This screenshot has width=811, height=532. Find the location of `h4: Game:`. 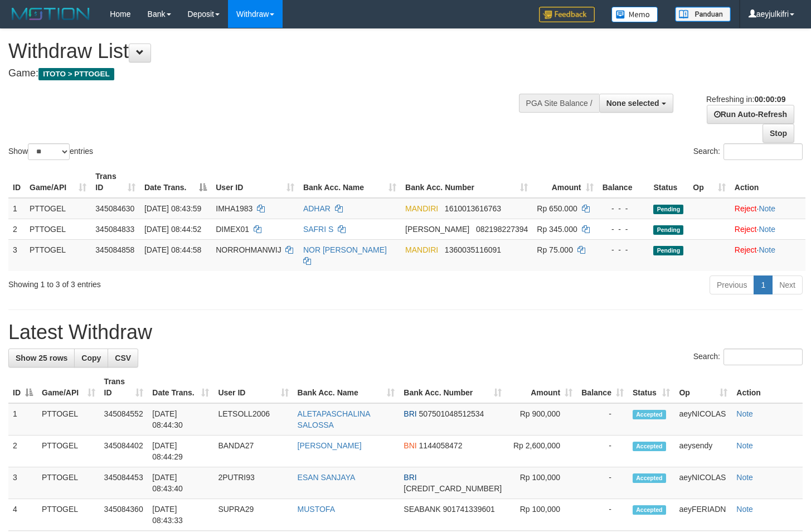

h4: Game: is located at coordinates (269, 73).